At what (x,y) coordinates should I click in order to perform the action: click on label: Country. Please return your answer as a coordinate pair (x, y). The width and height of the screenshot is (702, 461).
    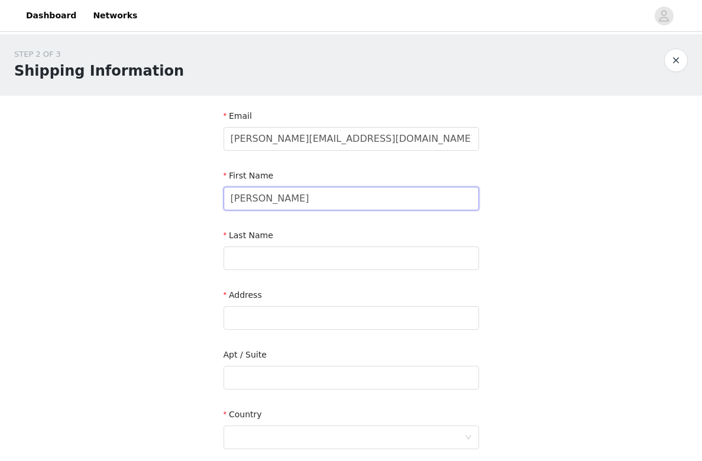
    Looking at the image, I should click on (242, 415).